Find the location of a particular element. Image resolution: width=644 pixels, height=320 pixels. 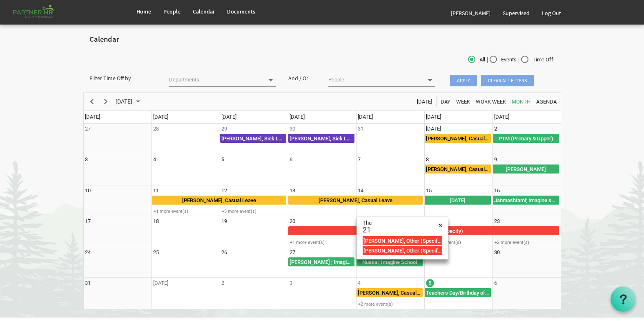

div: Wednesday, July 30, 2025 is located at coordinates (292, 129).